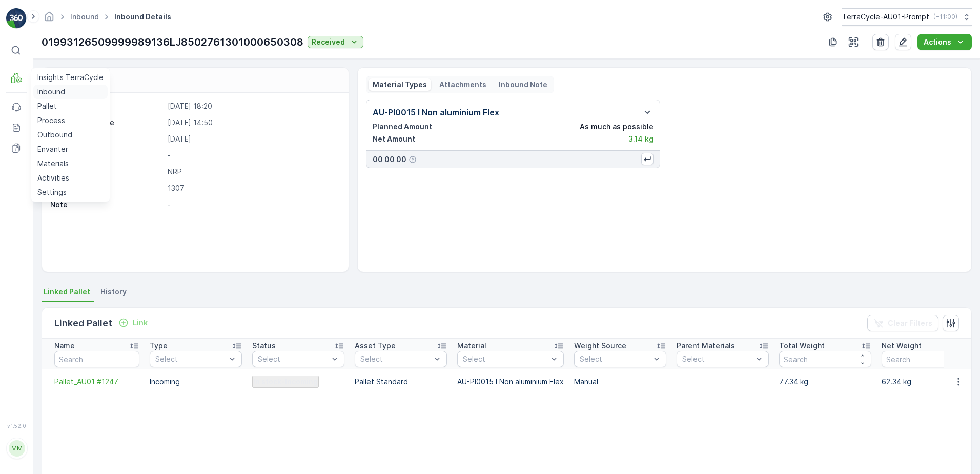  Describe the element at coordinates (97, 382) in the screenshot. I see `span: Pallet_AU01 #1247` at that location.